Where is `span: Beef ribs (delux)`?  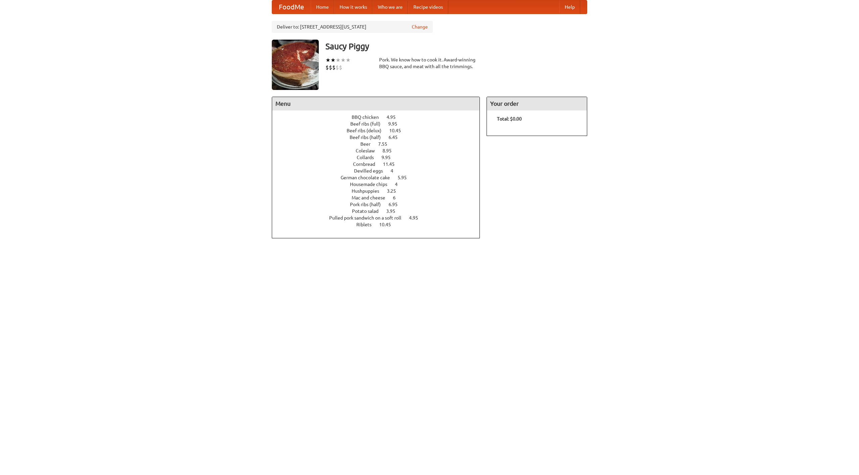
span: Beef ribs (delux) is located at coordinates (368, 131).